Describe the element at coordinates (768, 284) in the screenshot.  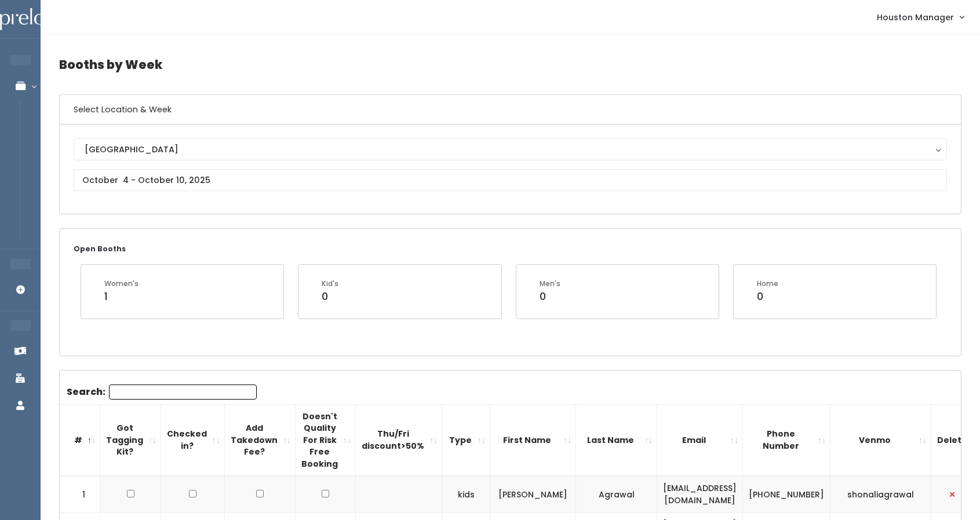
I see `div: Home` at that location.